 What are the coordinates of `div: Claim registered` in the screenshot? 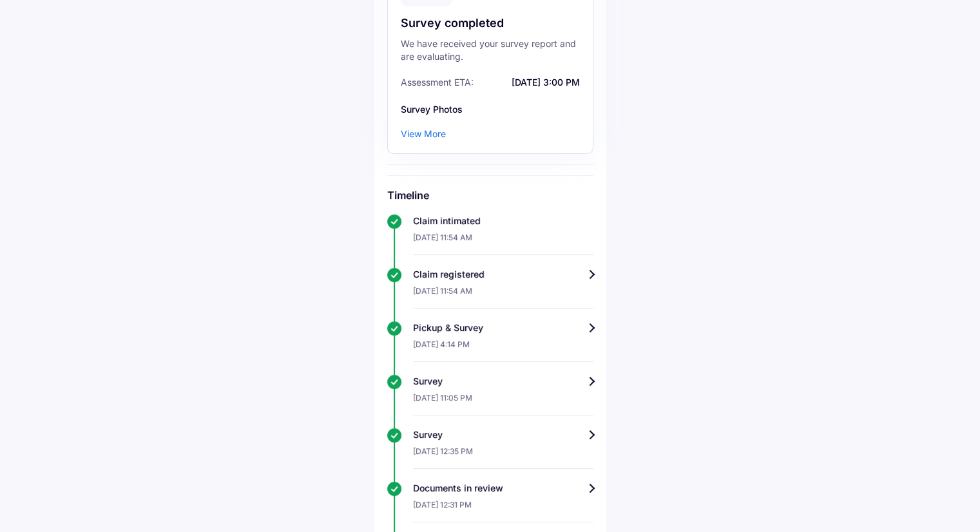 It's located at (503, 274).